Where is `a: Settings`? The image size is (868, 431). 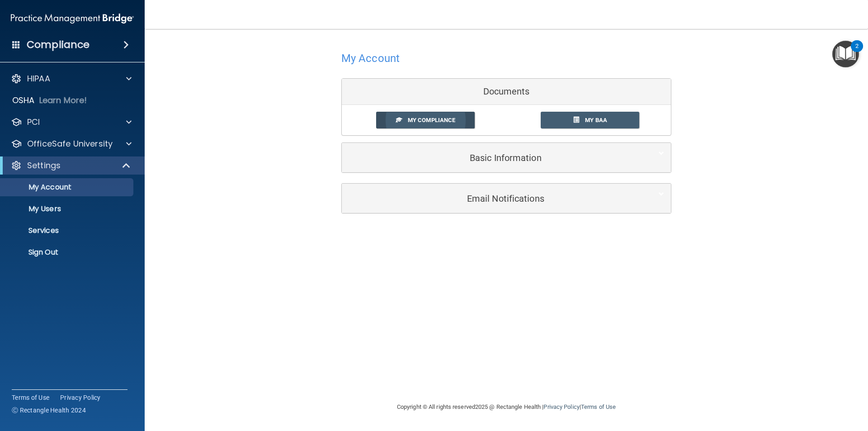
a: Settings is located at coordinates (71, 166).